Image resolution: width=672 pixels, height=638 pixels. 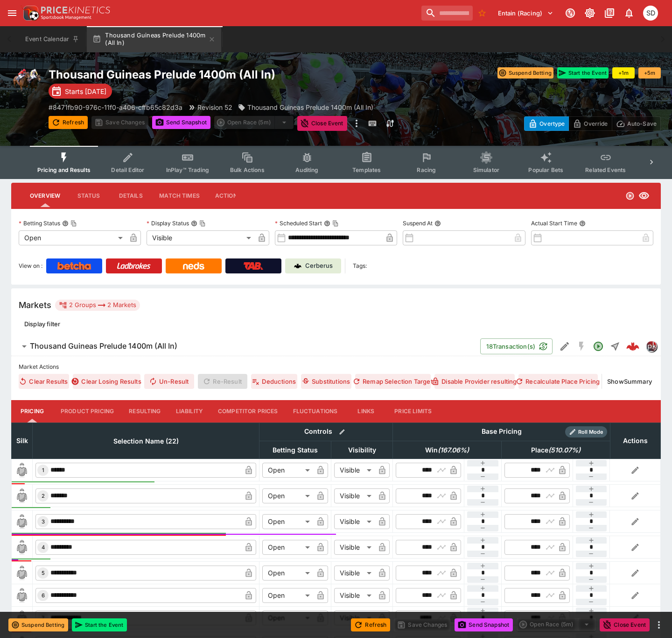 I want to click on span: 1, so click(x=43, y=470).